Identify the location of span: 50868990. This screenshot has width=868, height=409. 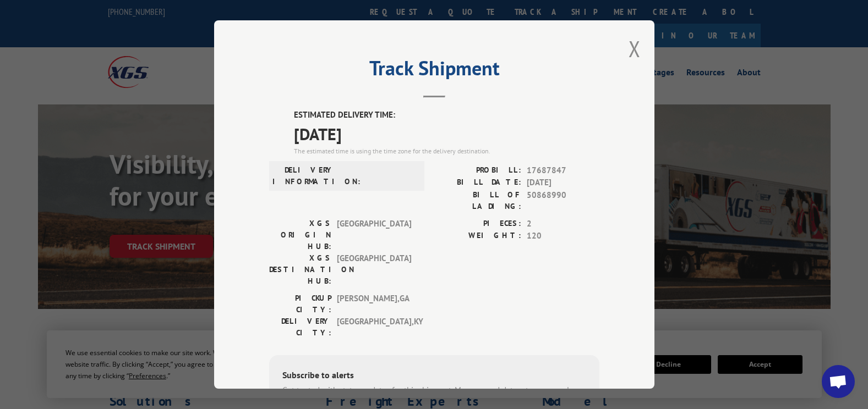
(563, 201).